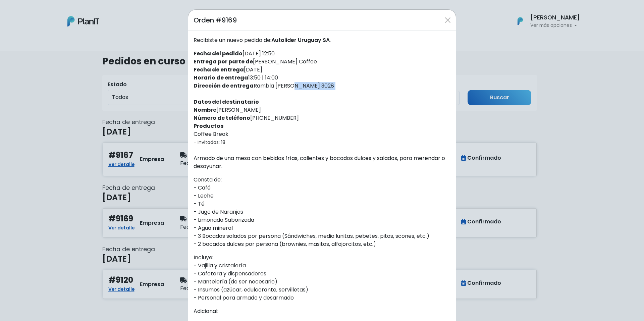 This screenshot has height=321, width=644. Describe the element at coordinates (322, 162) in the screenshot. I see `p: Armado de una mesa con bebidas frías, calientes y bocados dulces y salados, para merendar o desay...` at that location.